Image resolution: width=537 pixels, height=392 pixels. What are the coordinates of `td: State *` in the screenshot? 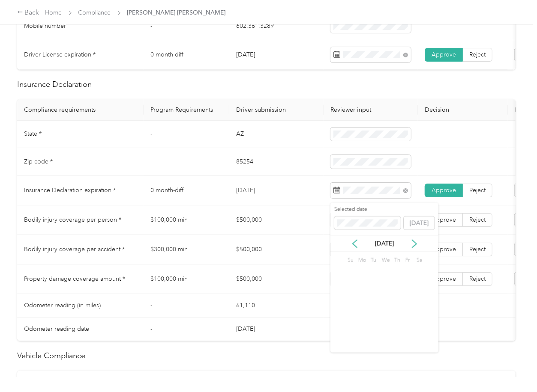 It's located at (80, 135).